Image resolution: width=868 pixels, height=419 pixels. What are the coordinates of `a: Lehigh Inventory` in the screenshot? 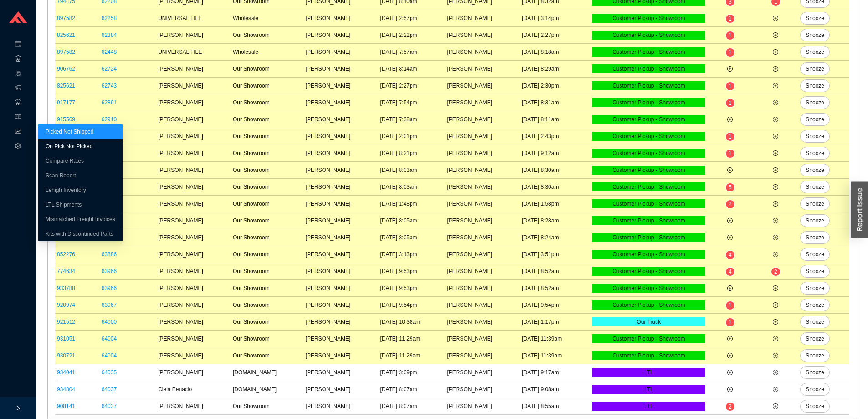 It's located at (66, 190).